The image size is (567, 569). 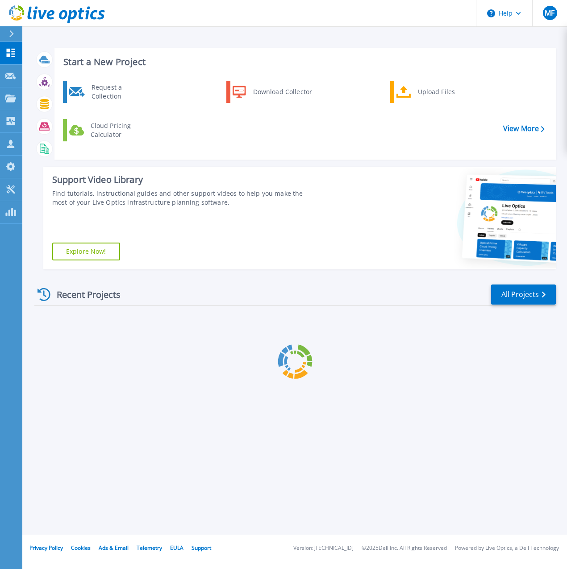 I want to click on a: All Projects, so click(x=523, y=295).